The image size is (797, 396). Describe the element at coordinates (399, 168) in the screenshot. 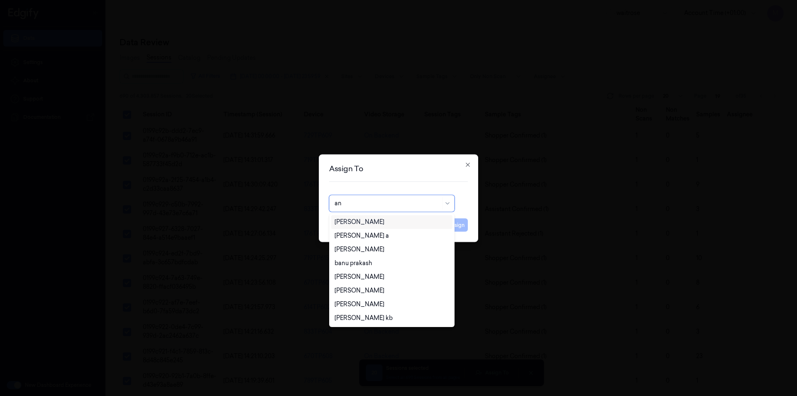

I see `h2: Assign To` at that location.